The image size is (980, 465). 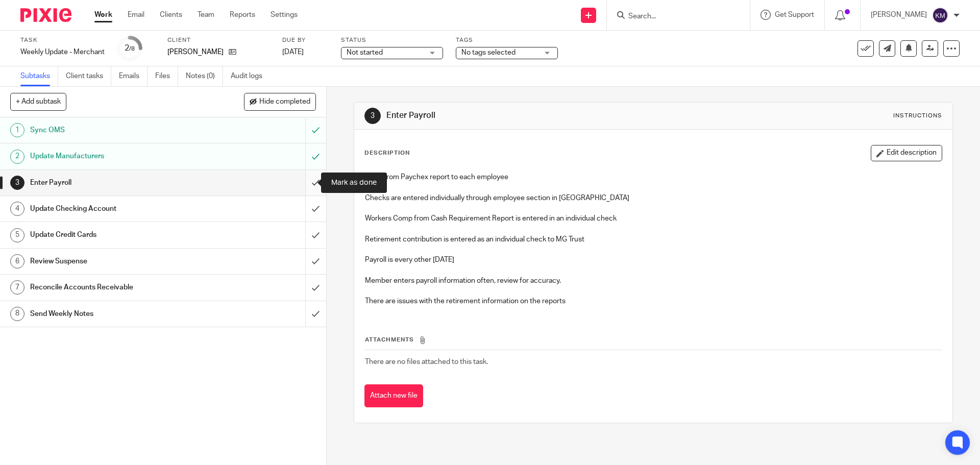 What do you see at coordinates (507, 40) in the screenshot?
I see `label: Tags` at bounding box center [507, 40].